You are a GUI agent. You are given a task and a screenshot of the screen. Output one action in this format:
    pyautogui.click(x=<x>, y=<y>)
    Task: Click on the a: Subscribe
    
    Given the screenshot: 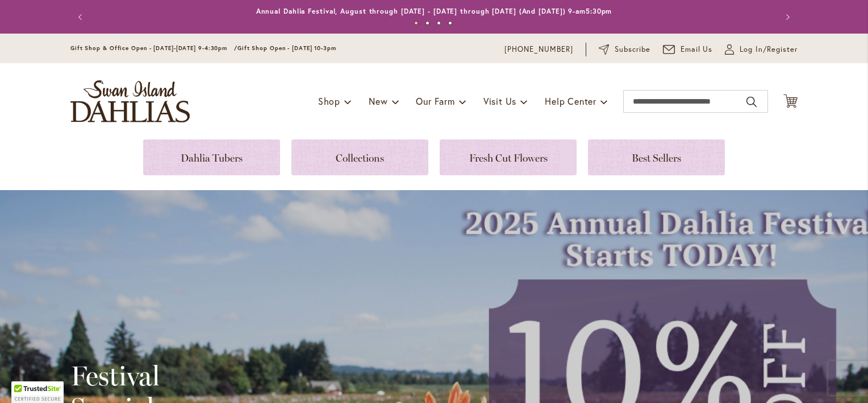 What is the action you would take?
    pyautogui.click(x=625, y=50)
    